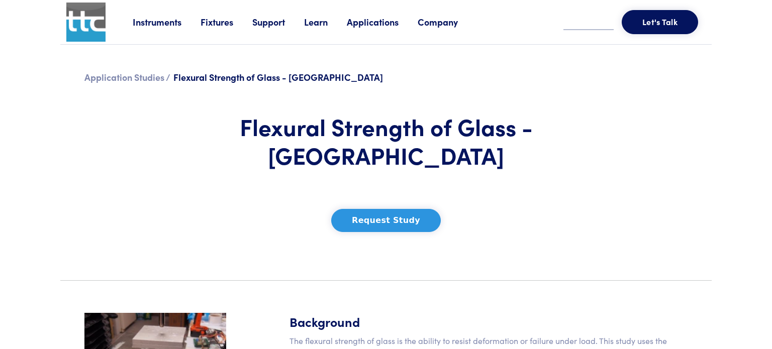 The image size is (772, 349). I want to click on a: Applications, so click(382, 22).